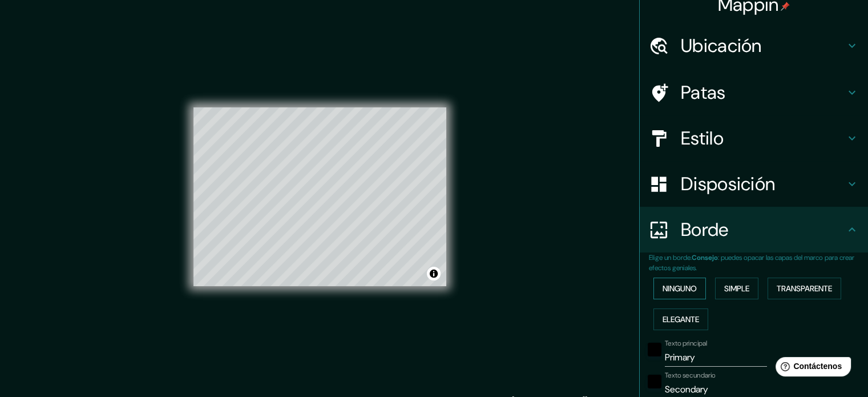 Image resolution: width=868 pixels, height=397 pixels. Describe the element at coordinates (754, 92) in the screenshot. I see `div: Patas` at that location.